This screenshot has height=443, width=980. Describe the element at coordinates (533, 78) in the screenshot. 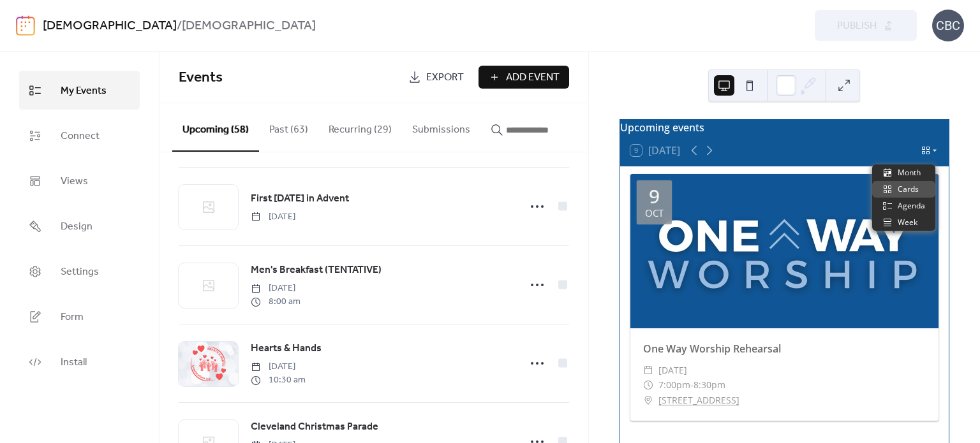

I see `span: Add Event` at that location.